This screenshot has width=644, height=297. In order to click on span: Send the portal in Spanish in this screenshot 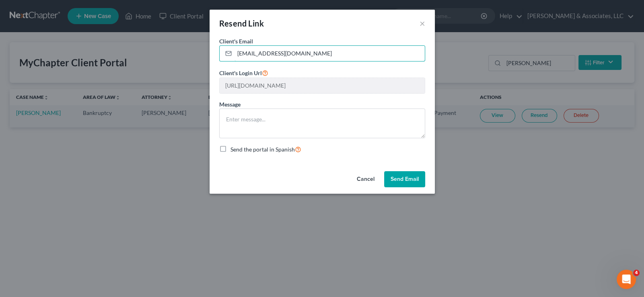, I will do `click(263, 149)`.